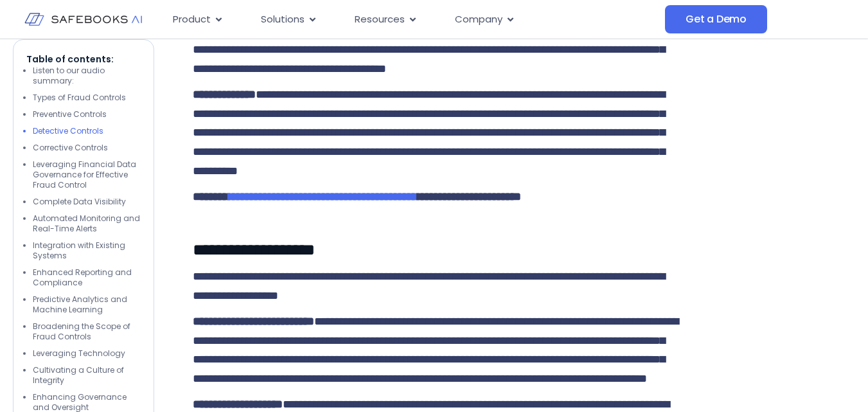 The width and height of the screenshot is (868, 412). Describe the element at coordinates (414, 19) in the screenshot. I see `div: Menu Toggle` at that location.